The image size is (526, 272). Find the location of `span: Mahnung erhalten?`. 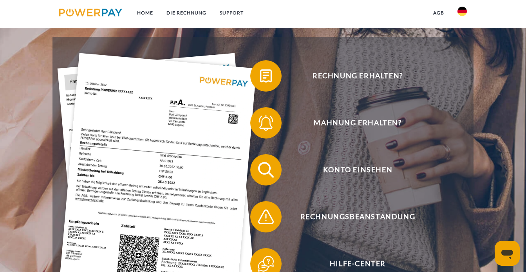

span: Mahnung erhalten? is located at coordinates (358, 123).